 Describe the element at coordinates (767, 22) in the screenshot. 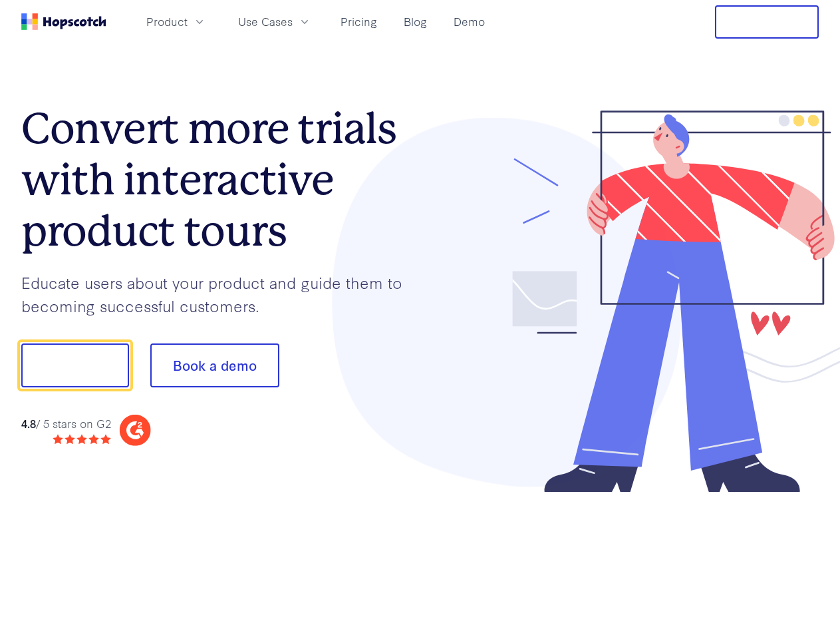

I see `a: Free Trial` at that location.